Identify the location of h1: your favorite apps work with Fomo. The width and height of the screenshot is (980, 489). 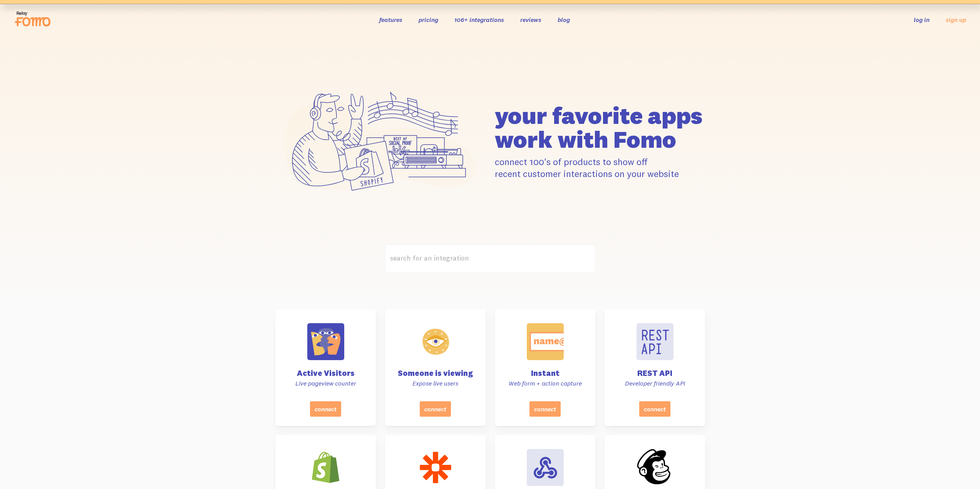
(600, 127).